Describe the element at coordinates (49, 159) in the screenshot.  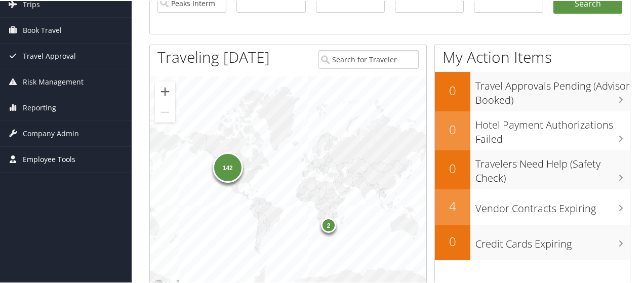
I see `span: Employee Tools` at that location.